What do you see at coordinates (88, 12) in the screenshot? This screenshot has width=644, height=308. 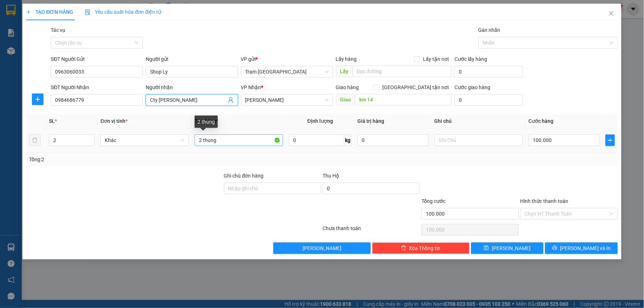 I see `img: icon` at bounding box center [88, 12].